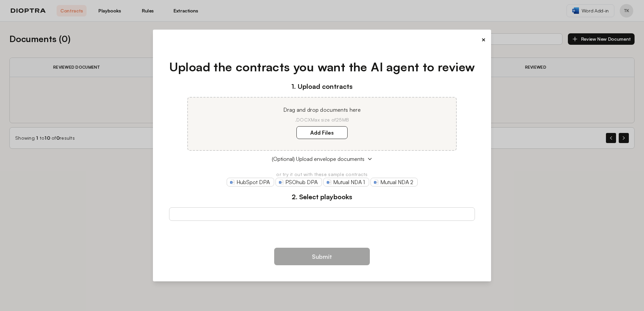 This screenshot has width=644, height=311. Describe the element at coordinates (322, 197) in the screenshot. I see `h3: 2. Select playbooks` at that location.